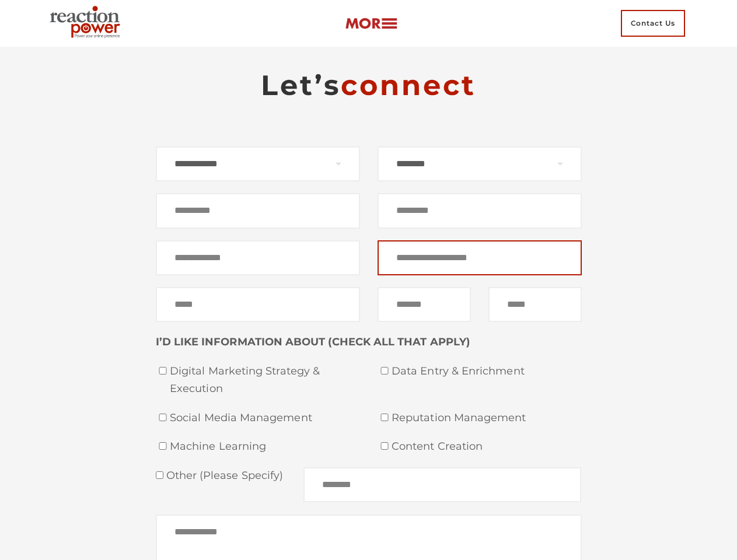  What do you see at coordinates (265, 379) in the screenshot?
I see `span: Digital Marketing Strategy & Execution` at bounding box center [265, 379].